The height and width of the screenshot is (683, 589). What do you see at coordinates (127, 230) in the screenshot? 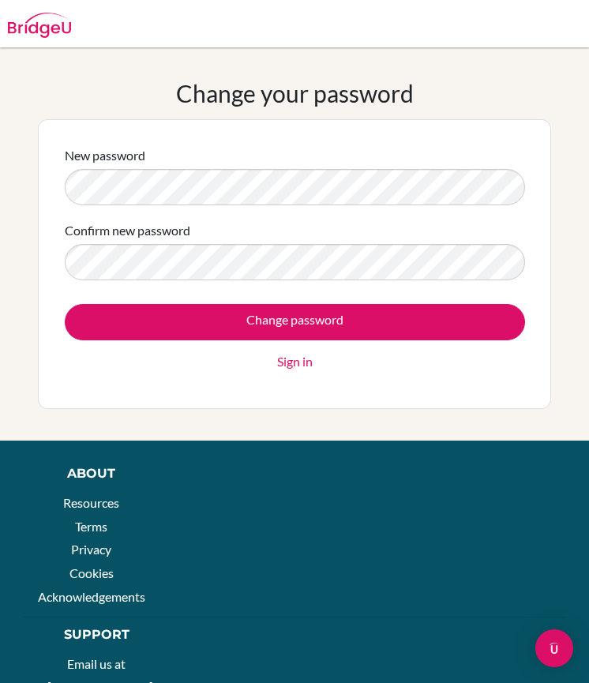
I see `label: Confirm new password` at bounding box center [127, 230].